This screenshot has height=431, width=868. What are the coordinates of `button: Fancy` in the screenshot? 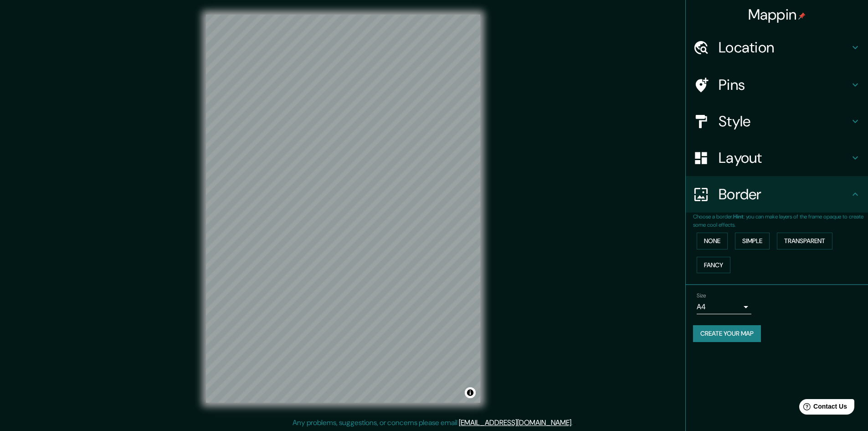 It's located at (714, 265).